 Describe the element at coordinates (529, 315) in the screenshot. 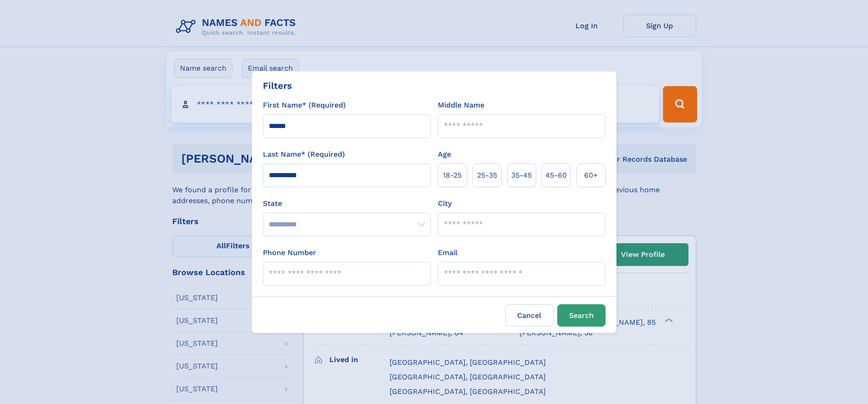

I see `label: Cancel` at that location.